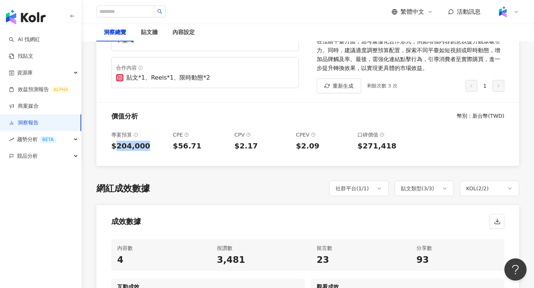  I want to click on div: 合作內容, so click(205, 68).